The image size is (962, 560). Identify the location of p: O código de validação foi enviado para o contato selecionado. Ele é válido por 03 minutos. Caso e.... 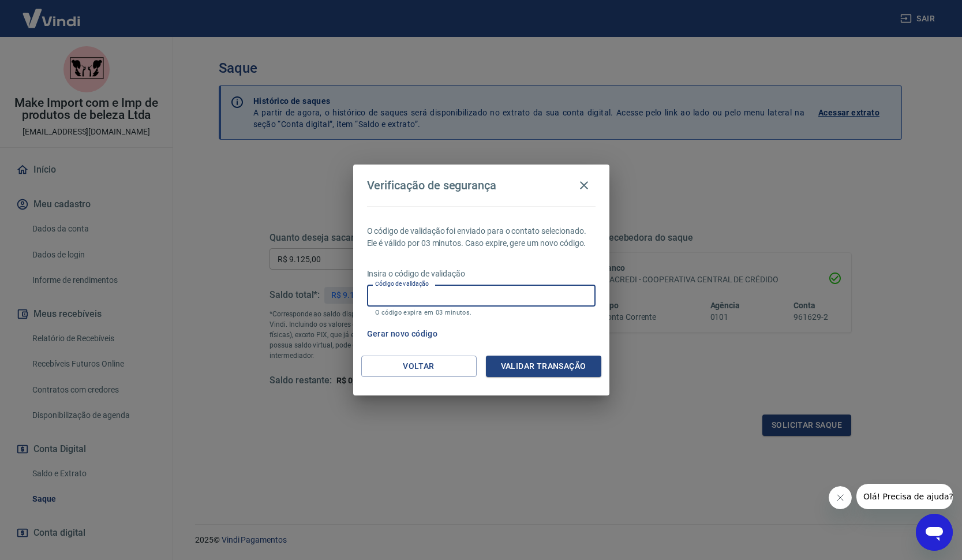
(481, 237).